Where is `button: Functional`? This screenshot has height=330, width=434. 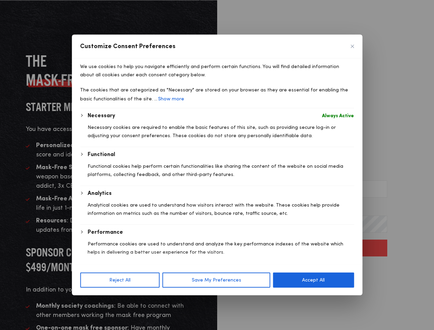
button: Functional is located at coordinates (101, 154).